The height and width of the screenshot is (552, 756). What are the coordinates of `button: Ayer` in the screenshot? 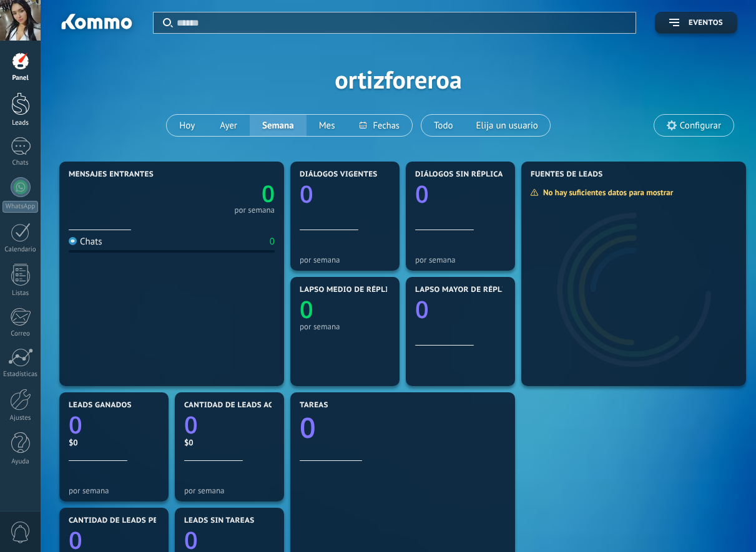 It's located at (228, 125).